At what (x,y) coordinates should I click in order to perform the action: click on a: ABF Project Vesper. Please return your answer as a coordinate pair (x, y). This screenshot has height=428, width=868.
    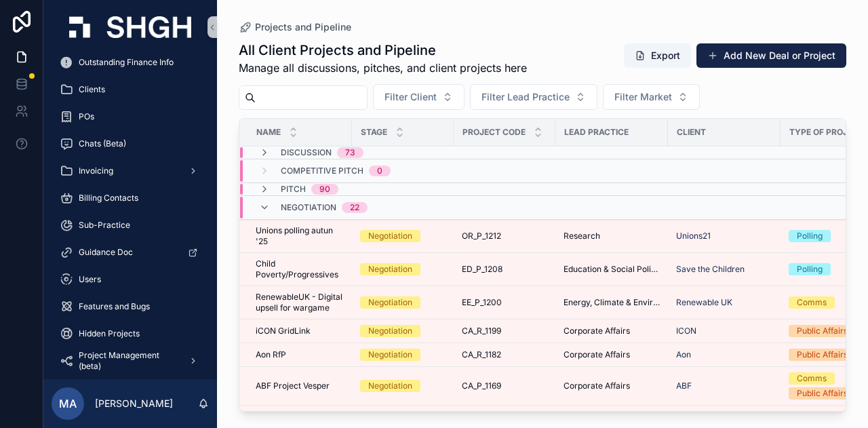
    Looking at the image, I should click on (299, 386).